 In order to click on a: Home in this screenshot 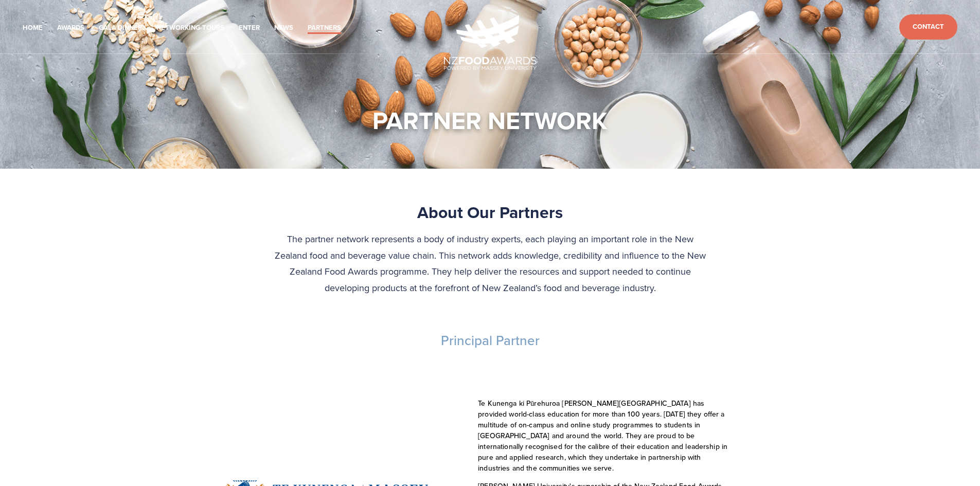, I will do `click(32, 28)`.